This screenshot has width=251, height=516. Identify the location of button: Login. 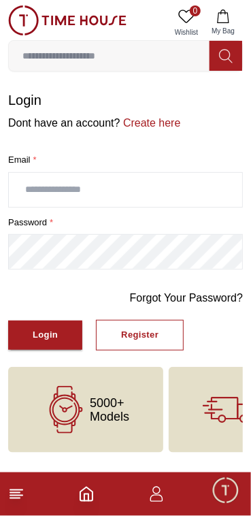
(45, 335).